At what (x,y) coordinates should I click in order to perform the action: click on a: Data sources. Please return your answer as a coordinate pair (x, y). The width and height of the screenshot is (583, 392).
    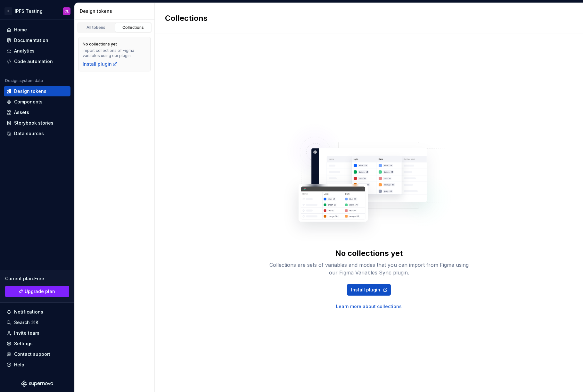
    Looking at the image, I should click on (37, 133).